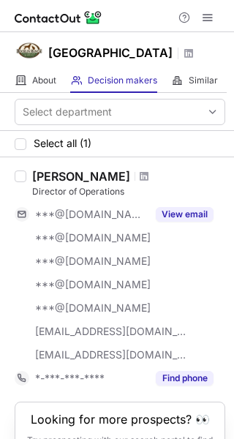  Describe the element at coordinates (59, 18) in the screenshot. I see `img: ContactOut v5.3.10` at that location.